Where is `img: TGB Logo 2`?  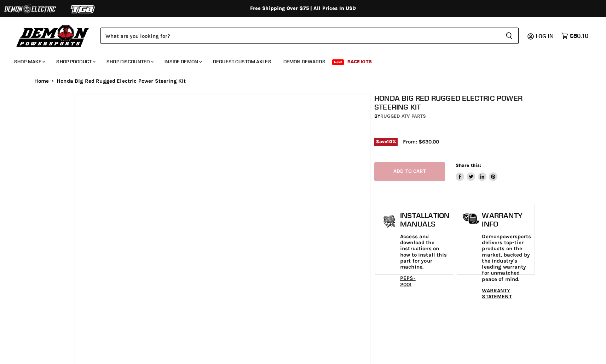 img: TGB Logo 2 is located at coordinates (83, 9).